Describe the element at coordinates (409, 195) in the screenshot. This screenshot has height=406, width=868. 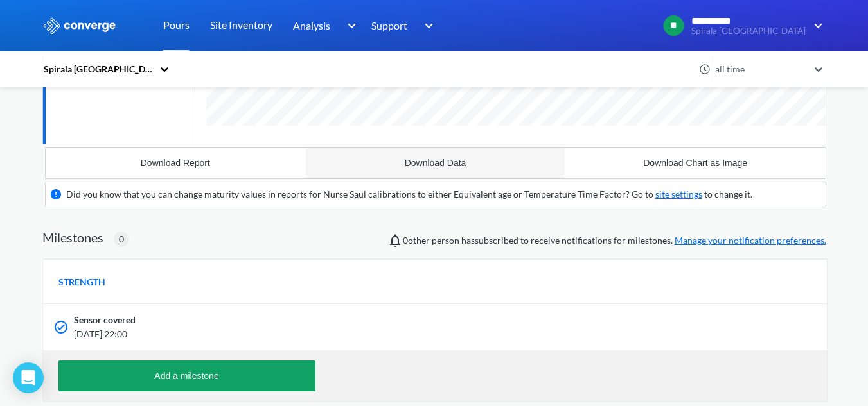
I see `div: Did you know that you can change maturity values in reports for Nurse Saul calibrations to either...` at that location.